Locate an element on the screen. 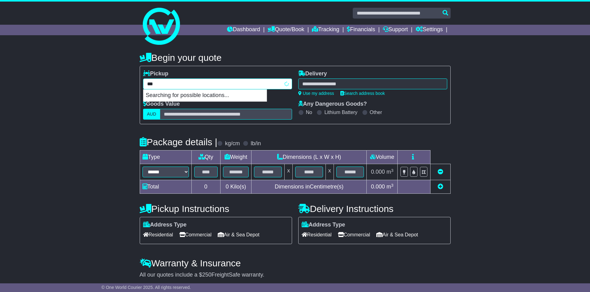 This screenshot has height=292, width=590. a: Settings is located at coordinates (429, 30).